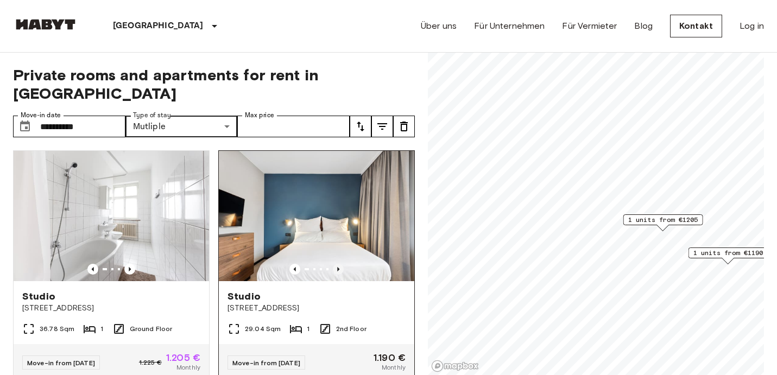  Describe the element at coordinates (260, 115) in the screenshot. I see `label: Max price` at that location.